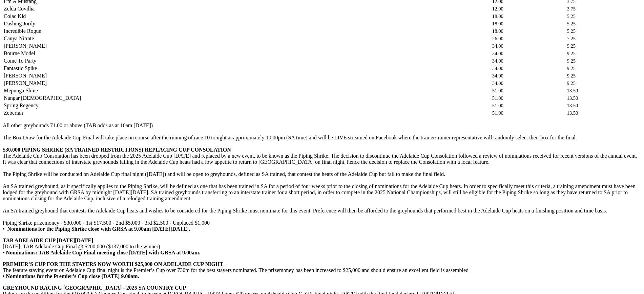 The image size is (644, 294). I want to click on td: Incredible Rogue, so click(247, 31).